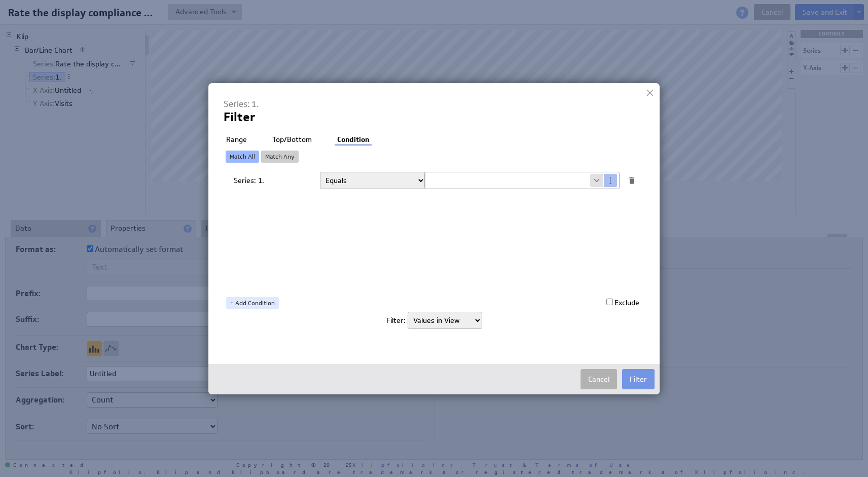 Image resolution: width=868 pixels, height=477 pixels. What do you see at coordinates (353, 141) in the screenshot?
I see `li: Condition` at bounding box center [353, 141].